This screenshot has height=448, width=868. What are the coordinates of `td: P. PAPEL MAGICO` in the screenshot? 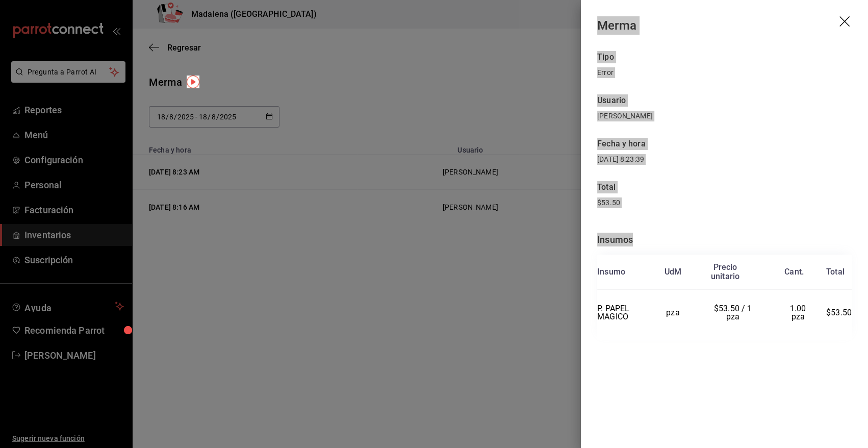 It's located at (623, 313).